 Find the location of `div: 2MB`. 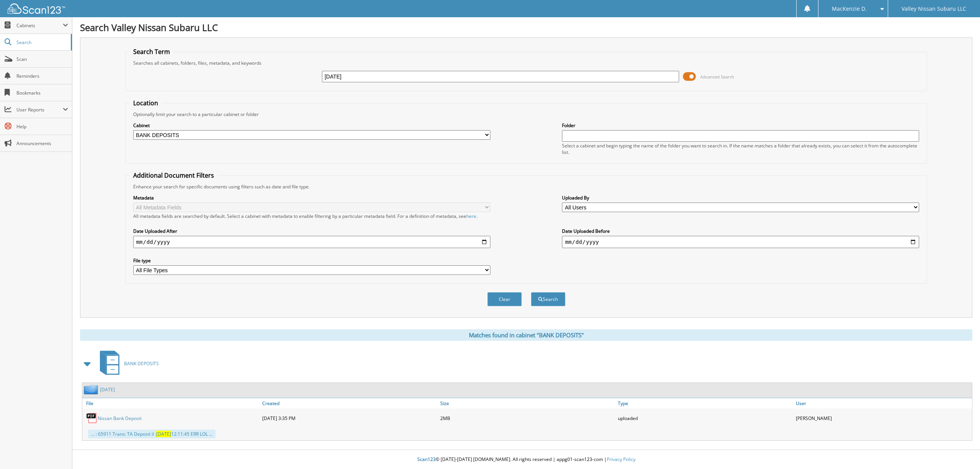

div: 2MB is located at coordinates (527, 418).